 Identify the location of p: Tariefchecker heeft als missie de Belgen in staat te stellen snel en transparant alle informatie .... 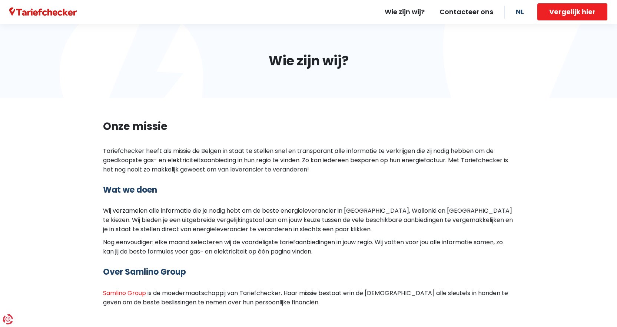
(309, 160).